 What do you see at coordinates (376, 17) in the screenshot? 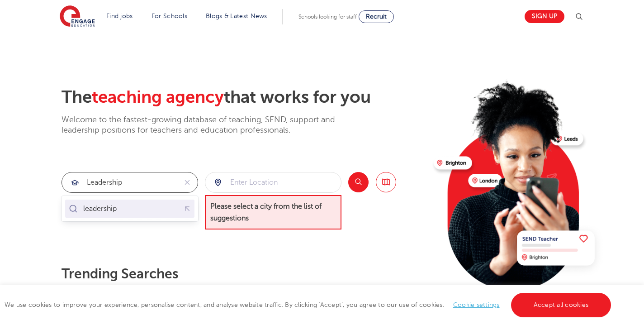
I see `a: Recruit` at bounding box center [376, 17].